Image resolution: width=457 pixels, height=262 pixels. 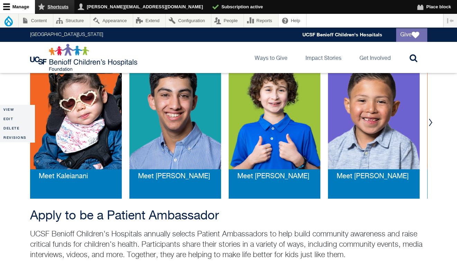 I want to click on a: Structure, so click(x=72, y=20).